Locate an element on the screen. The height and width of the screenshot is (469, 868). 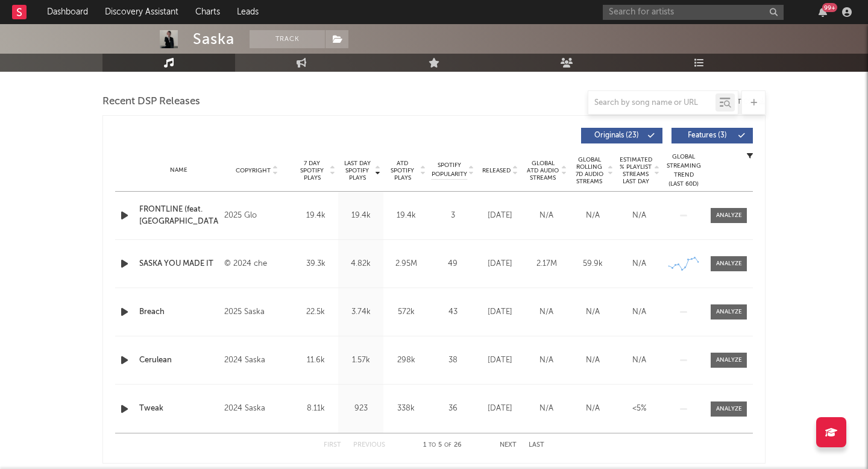
div: <5% is located at coordinates (639, 408).